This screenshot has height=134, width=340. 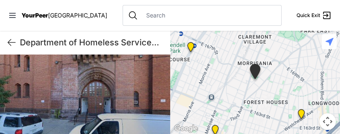 I want to click on a: Quick Exit, so click(x=314, y=15).